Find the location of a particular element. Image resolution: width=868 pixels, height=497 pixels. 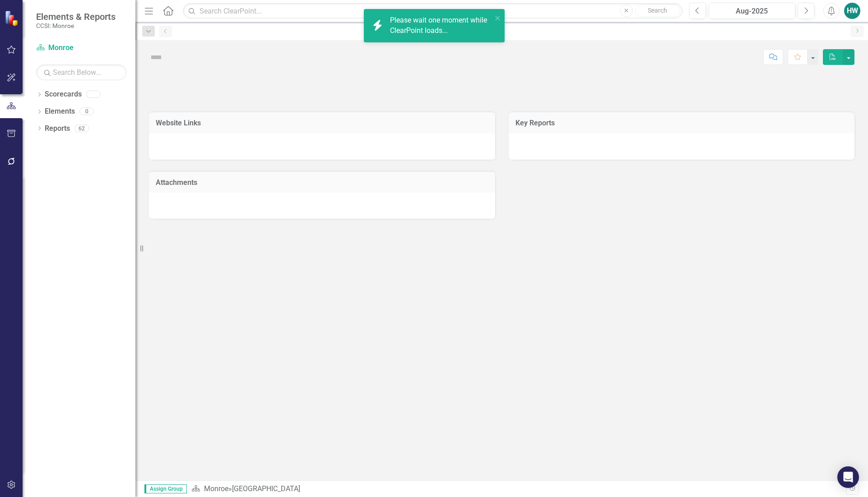

span: Assign Group is located at coordinates (166, 489).